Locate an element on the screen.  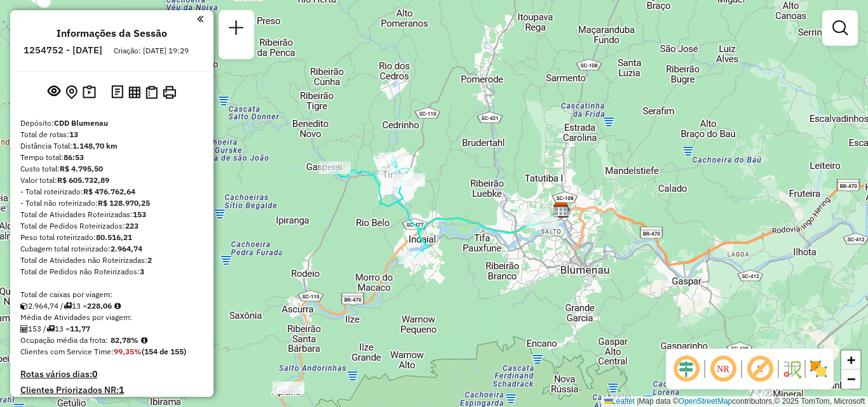
strong: 80.516,21 is located at coordinates (114, 236).